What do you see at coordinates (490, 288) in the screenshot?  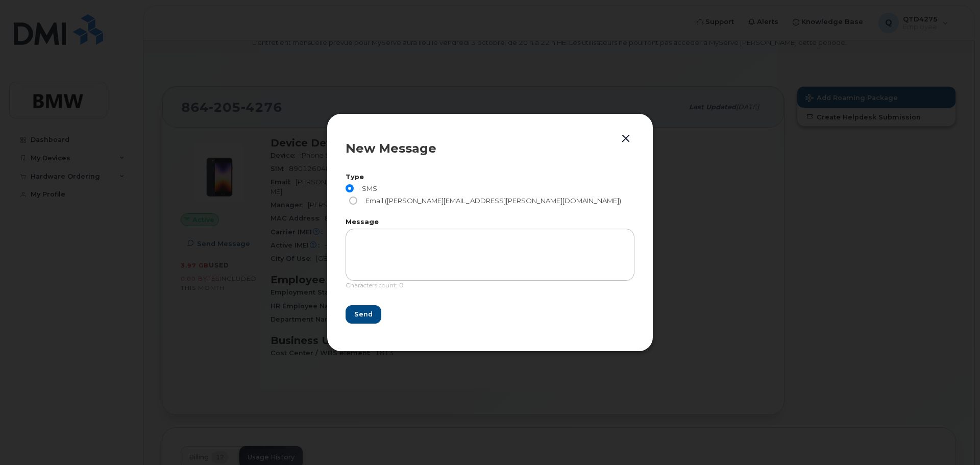 I see `div: Characters count: 0` at bounding box center [490, 288].